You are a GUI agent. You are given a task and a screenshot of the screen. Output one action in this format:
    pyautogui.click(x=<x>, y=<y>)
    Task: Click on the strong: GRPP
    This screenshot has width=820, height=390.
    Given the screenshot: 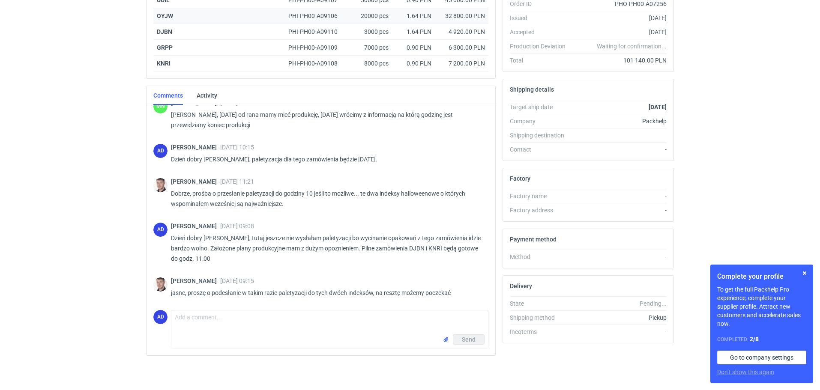 What is the action you would take?
    pyautogui.click(x=165, y=48)
    